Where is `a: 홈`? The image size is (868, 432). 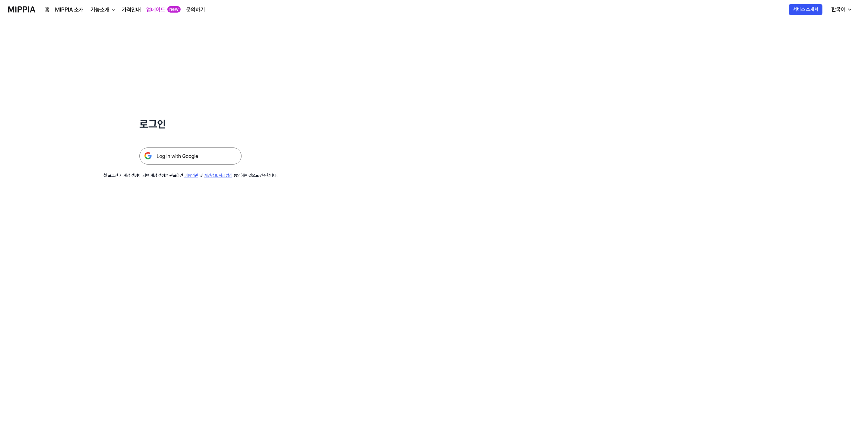 a: 홈 is located at coordinates (47, 10).